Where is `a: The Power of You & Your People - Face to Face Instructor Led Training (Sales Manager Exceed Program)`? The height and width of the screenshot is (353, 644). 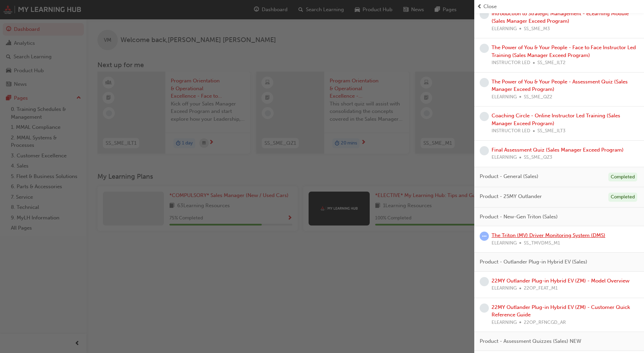 a: The Power of You & Your People - Face to Face Instructor Led Training (Sales Manager Exceed Program) is located at coordinates (563, 51).